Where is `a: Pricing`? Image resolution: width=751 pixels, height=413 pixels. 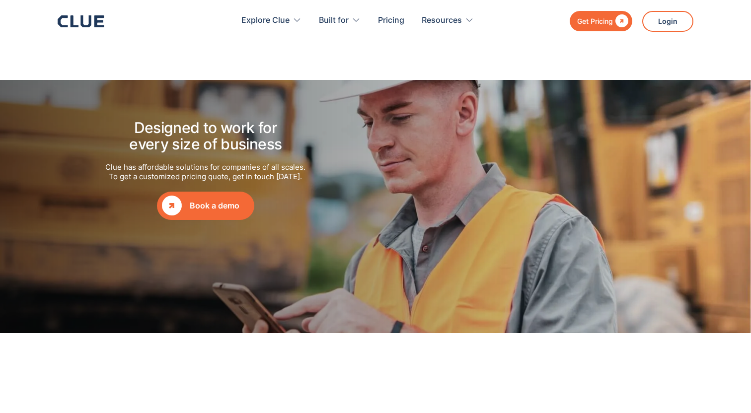
a: Pricing is located at coordinates (391, 20).